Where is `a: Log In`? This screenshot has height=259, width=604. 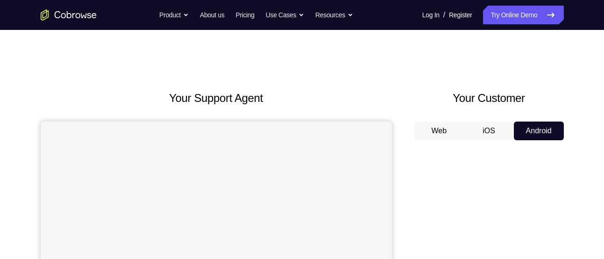
a: Log In is located at coordinates (430, 15).